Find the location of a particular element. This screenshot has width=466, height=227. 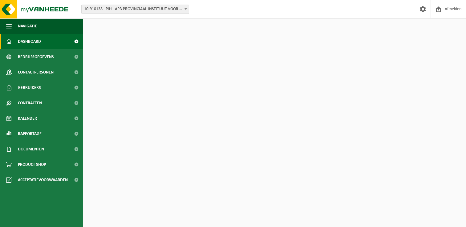

span: 10-910138 - PIH - APB PROVINCIAAL INSTITUUT VOOR HYGIENE - ANTWERPEN is located at coordinates (135, 9).